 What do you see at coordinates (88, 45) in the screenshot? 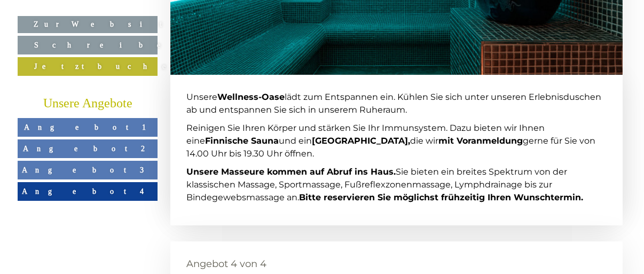
I see `a: Schreiben Sie uns` at bounding box center [88, 45].